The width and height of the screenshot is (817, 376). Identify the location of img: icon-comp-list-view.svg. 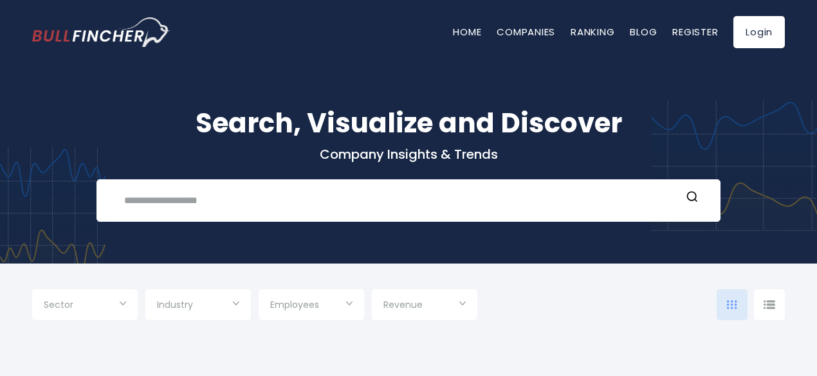
(769, 305).